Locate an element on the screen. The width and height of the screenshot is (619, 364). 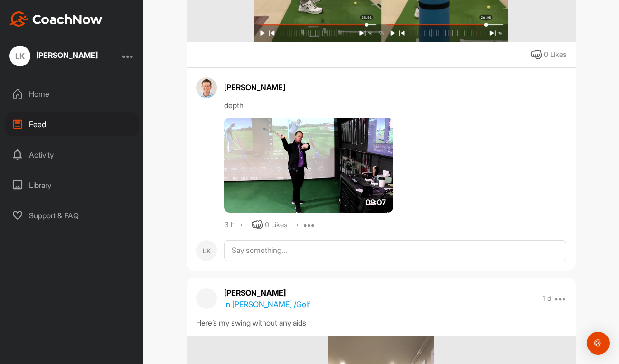
img: media is located at coordinates (309, 165).